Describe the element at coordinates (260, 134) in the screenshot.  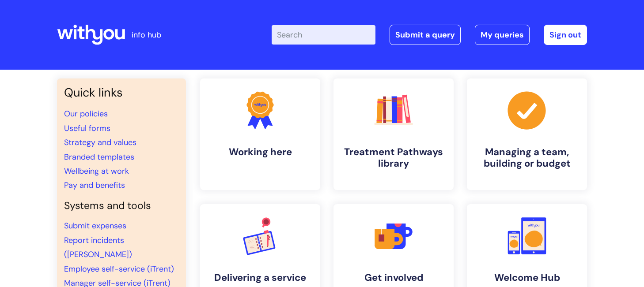
I see `a: Working here` at that location.